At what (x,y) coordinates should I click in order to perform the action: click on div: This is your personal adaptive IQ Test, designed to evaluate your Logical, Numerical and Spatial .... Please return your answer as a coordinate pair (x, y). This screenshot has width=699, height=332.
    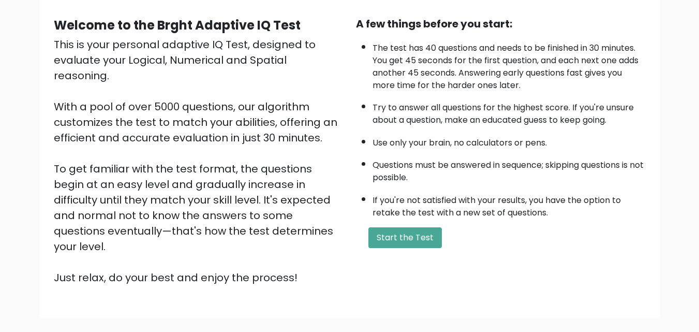
    Looking at the image, I should click on (199, 161).